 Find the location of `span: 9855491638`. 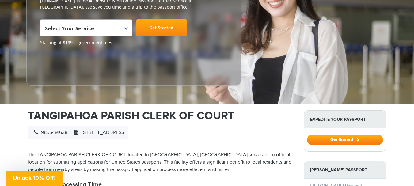

span: 9855491638 is located at coordinates (49, 132).